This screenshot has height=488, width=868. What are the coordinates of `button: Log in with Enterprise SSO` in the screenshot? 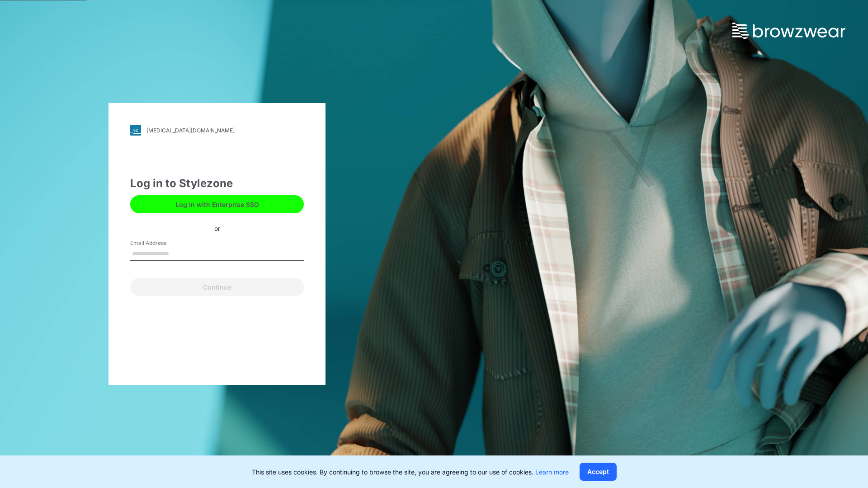 It's located at (217, 204).